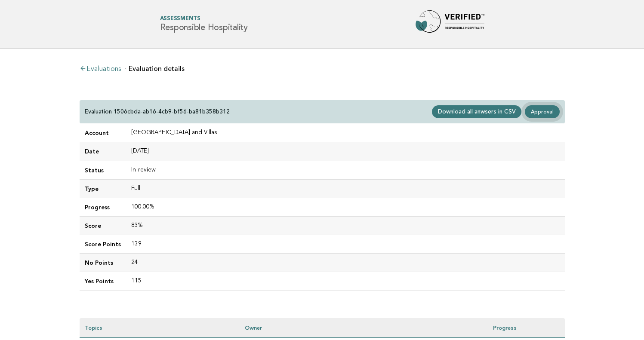  What do you see at coordinates (345, 188) in the screenshot?
I see `td: Full` at bounding box center [345, 188].